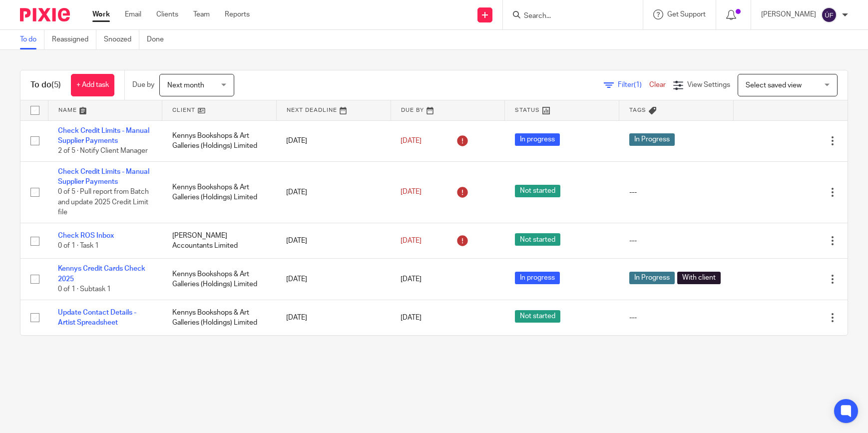 This screenshot has width=868, height=433. What do you see at coordinates (103, 151) in the screenshot?
I see `span: 2 of 5 · Notify Client Manager` at bounding box center [103, 151].